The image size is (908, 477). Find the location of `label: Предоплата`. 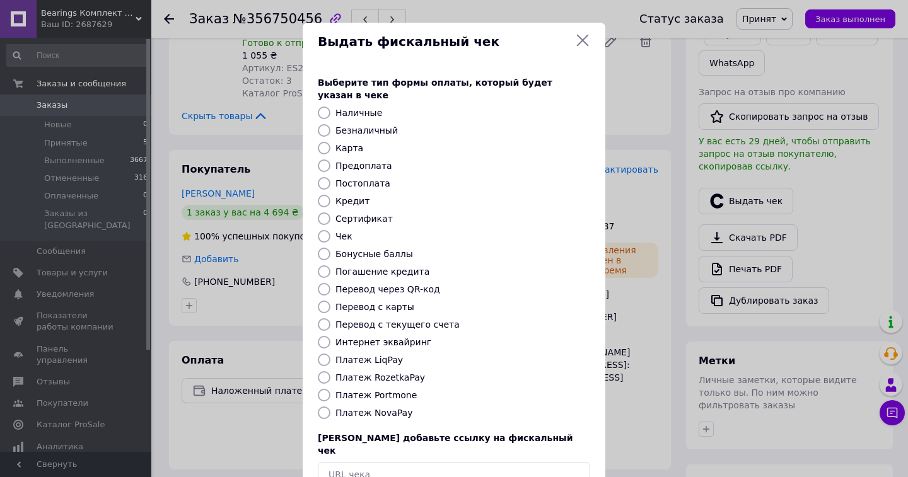

label: Предоплата is located at coordinates (364, 166).